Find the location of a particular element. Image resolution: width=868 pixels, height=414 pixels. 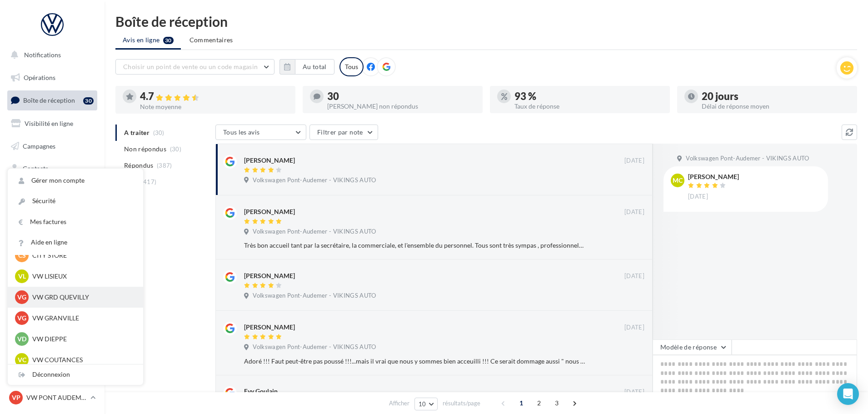

span: résultats/page is located at coordinates (461, 403).